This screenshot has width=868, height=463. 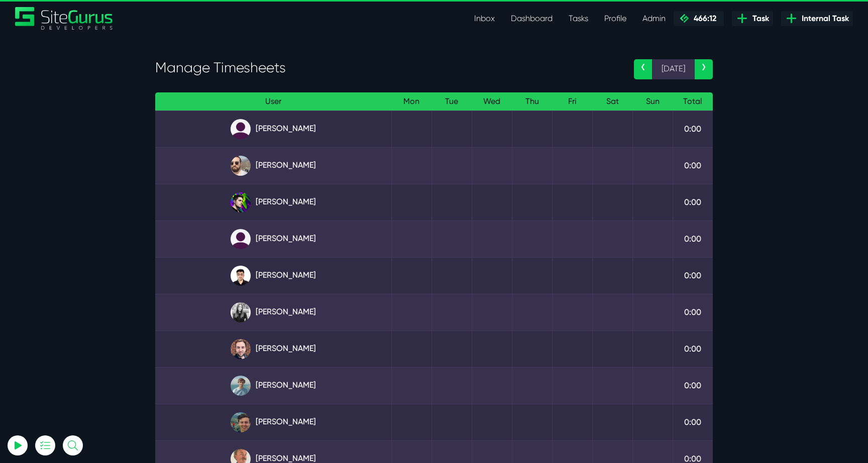 What do you see at coordinates (88, 63) in the screenshot?
I see `p: Nothing tracked yet! 🙂` at bounding box center [88, 63].